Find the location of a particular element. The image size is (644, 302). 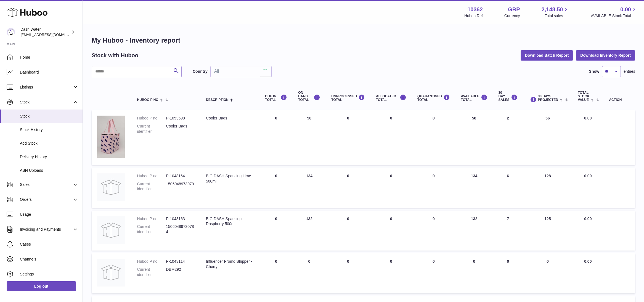

button: Download Batch Report is located at coordinates (547, 55).